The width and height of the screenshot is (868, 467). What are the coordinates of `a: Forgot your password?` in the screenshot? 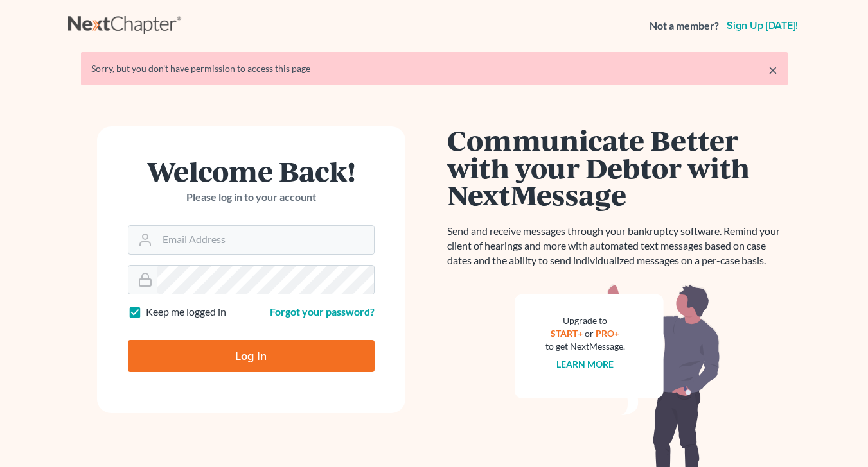 It's located at (322, 311).